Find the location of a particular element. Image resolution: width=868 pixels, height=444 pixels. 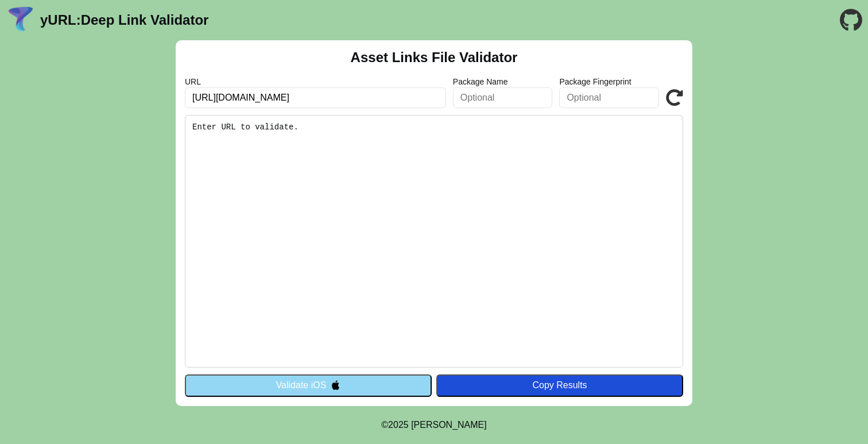

span: 2025 is located at coordinates (398, 424).